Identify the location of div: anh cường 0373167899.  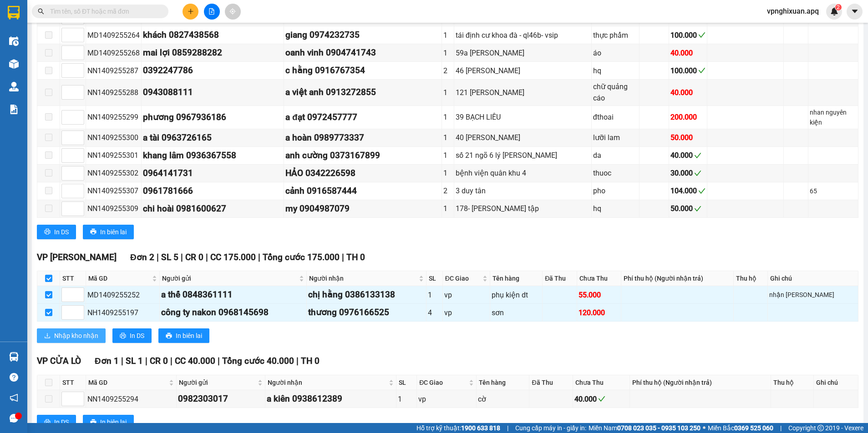
(363, 156).